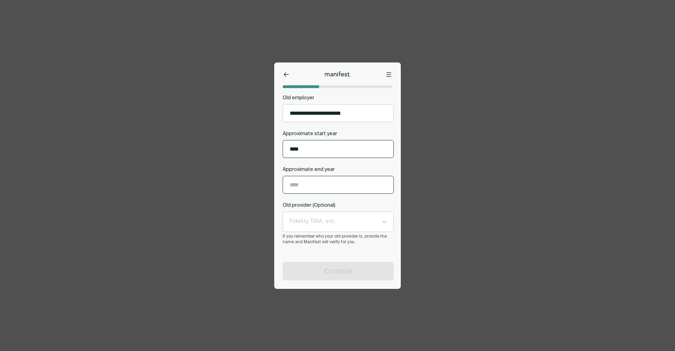 The height and width of the screenshot is (351, 675). Describe the element at coordinates (338, 170) in the screenshot. I see `label: Approximate end year` at that location.